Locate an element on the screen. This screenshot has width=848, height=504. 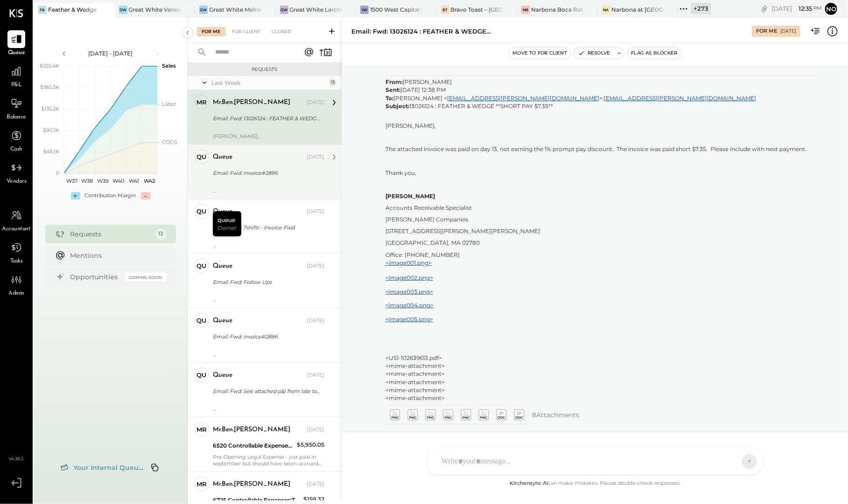
button: Copy email to clipboard is located at coordinates (155, 467).